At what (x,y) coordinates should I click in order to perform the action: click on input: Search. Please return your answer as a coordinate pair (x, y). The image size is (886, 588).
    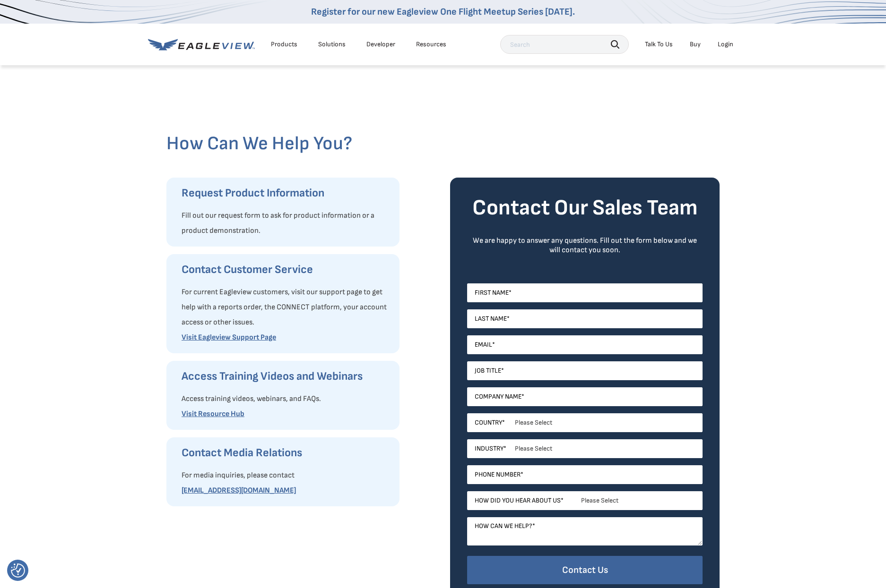
    Looking at the image, I should click on (564, 45).